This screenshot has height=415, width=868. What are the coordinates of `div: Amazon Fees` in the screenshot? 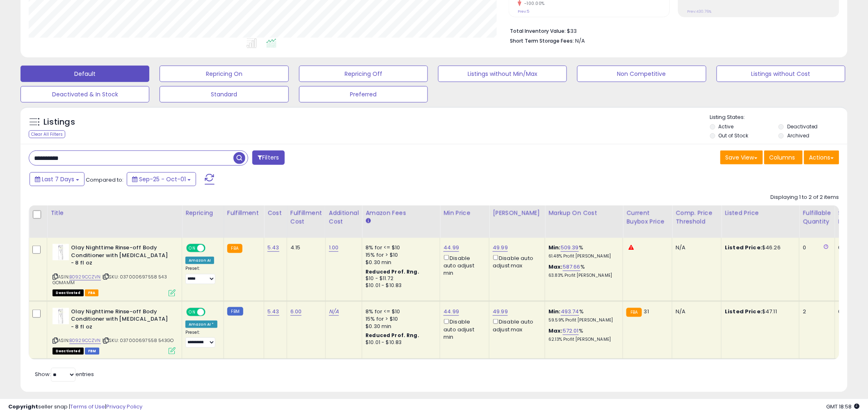 It's located at (401, 213).